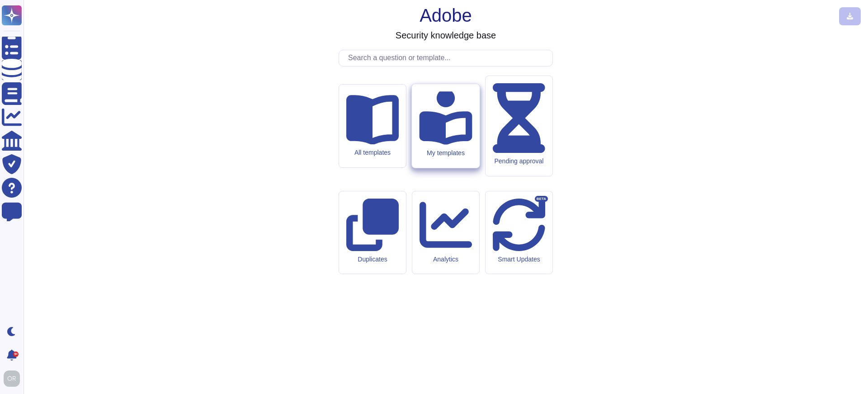 Image resolution: width=868 pixels, height=394 pixels. What do you see at coordinates (445, 153) in the screenshot?
I see `div: My templates` at bounding box center [445, 153].